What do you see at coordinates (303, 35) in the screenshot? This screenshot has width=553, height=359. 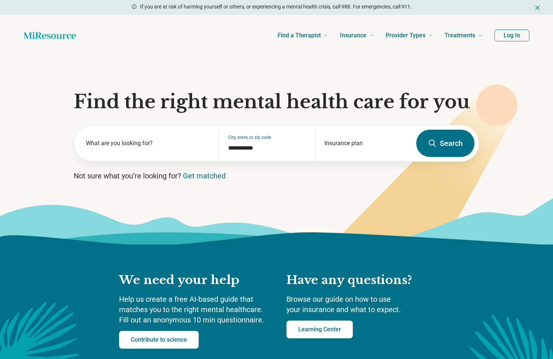 I see `a: Find a Therapist` at bounding box center [303, 35].